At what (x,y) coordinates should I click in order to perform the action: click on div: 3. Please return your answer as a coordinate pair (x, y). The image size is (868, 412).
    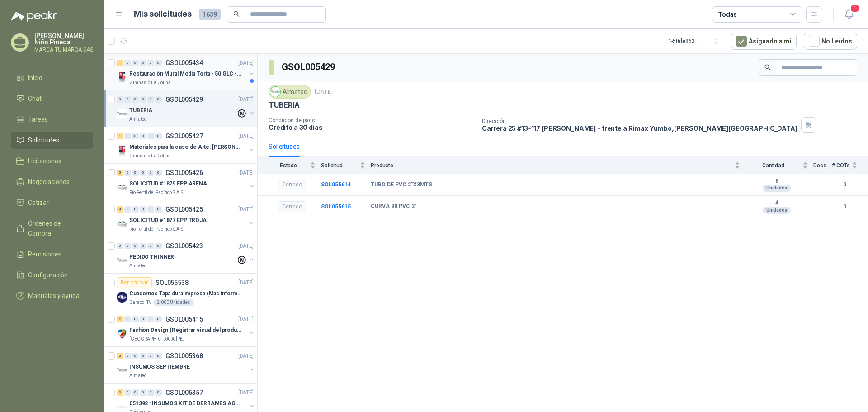
    Looking at the image, I should click on (120, 393).